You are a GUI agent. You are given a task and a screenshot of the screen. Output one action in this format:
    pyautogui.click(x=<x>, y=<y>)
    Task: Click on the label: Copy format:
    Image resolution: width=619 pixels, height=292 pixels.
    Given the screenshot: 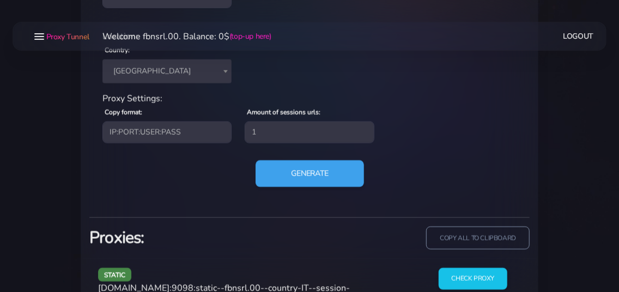 What is the action you would take?
    pyautogui.click(x=123, y=112)
    